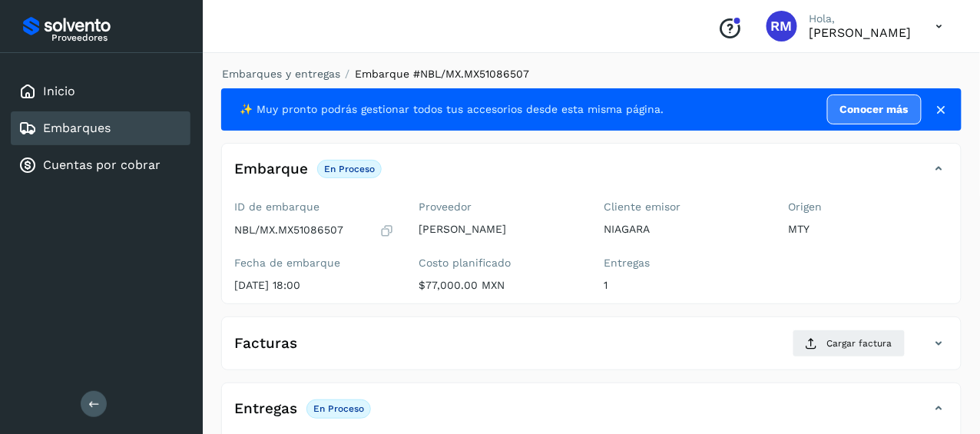  Describe the element at coordinates (860, 19) in the screenshot. I see `p: Hola,` at that location.